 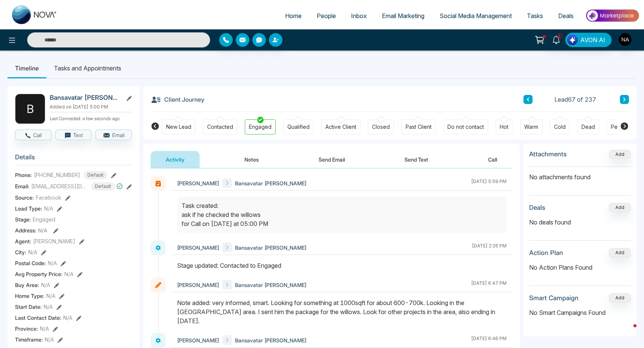 What do you see at coordinates (546, 253) in the screenshot?
I see `h3: Action Plan` at bounding box center [546, 253].